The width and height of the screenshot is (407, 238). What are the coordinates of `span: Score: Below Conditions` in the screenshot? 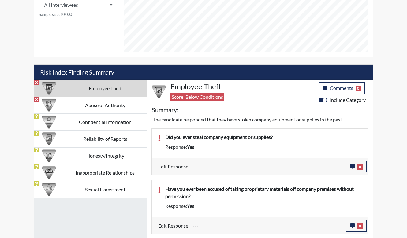 It's located at (198, 96).